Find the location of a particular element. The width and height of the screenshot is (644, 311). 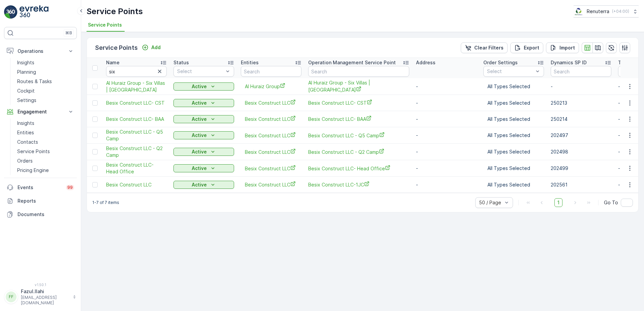

a: Besix Construct LLC- CST is located at coordinates (137, 103).